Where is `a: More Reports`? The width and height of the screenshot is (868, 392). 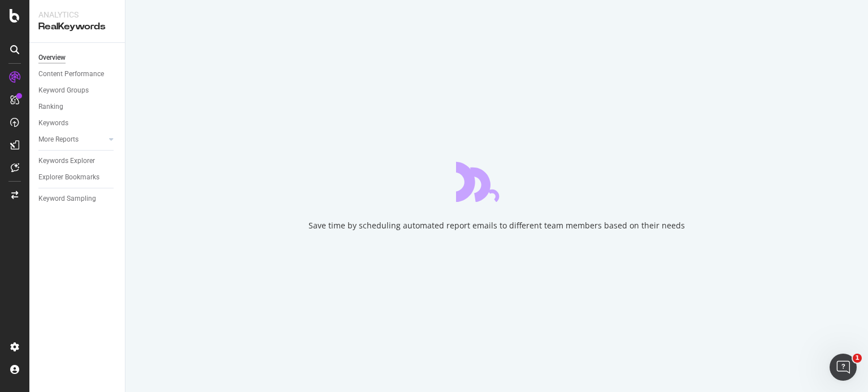
a: More Reports is located at coordinates (72, 140).